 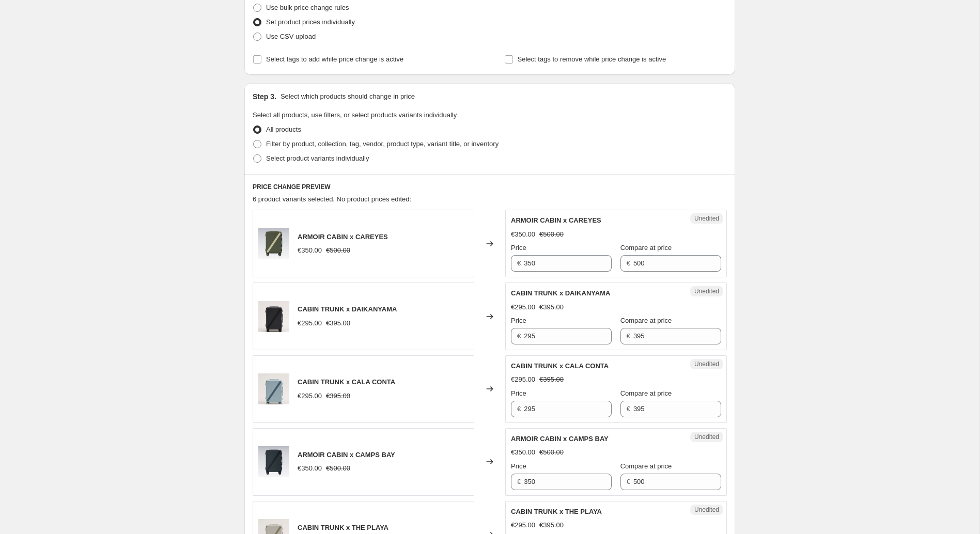 What do you see at coordinates (274, 244) in the screenshot?
I see `img: Armoir_CarryOn_Cabin_CAREYES_Olive_Green_Front_1_80x.jpg` at bounding box center [274, 244].